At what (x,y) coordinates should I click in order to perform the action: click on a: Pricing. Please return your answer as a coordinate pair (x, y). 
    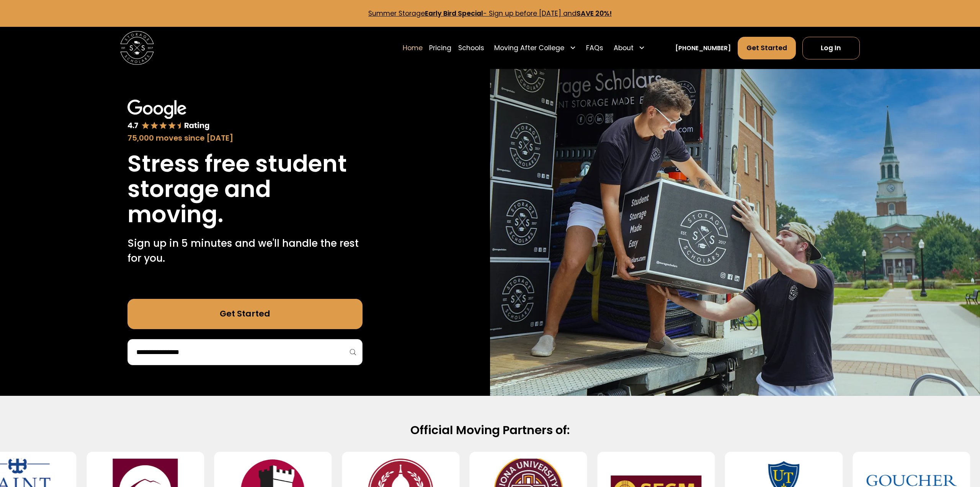
    Looking at the image, I should click on (440, 48).